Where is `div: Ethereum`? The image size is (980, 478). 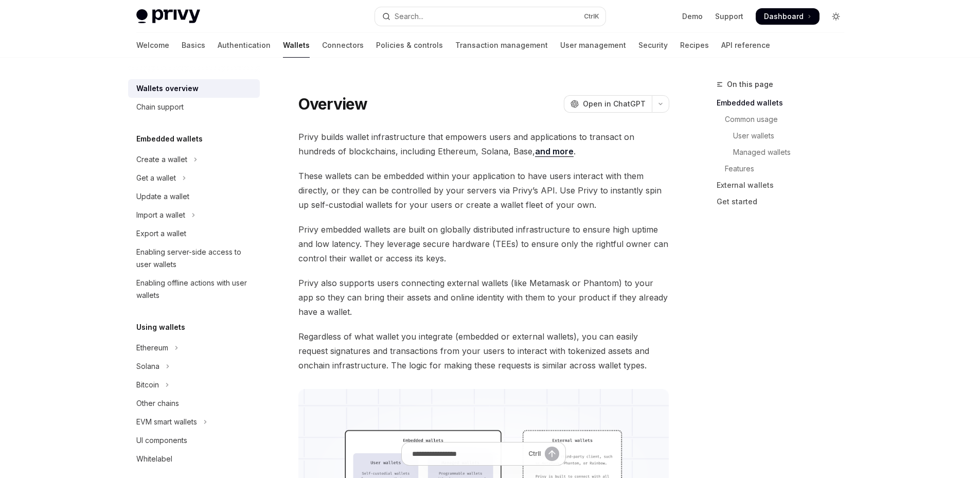
div: Ethereum is located at coordinates (152, 348).